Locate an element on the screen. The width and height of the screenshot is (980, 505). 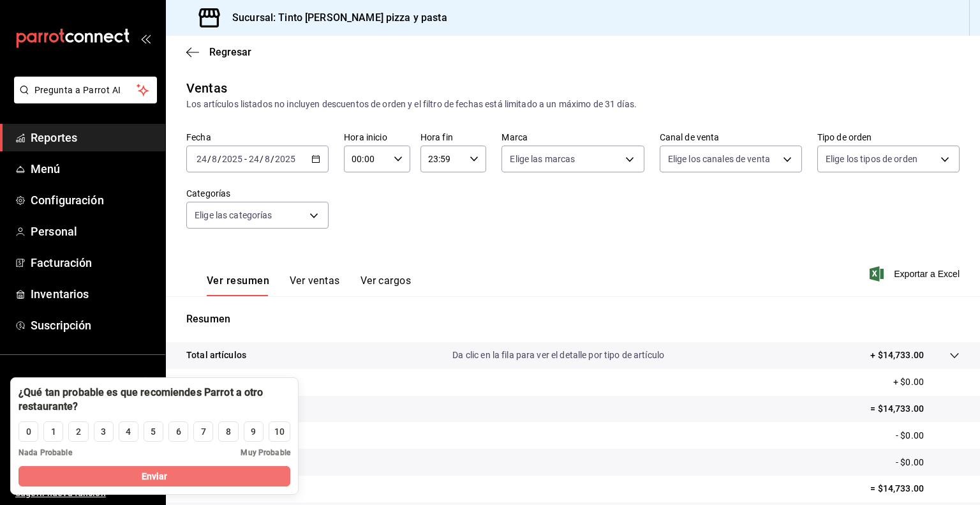
p: + $14,733.00 is located at coordinates (897, 355).